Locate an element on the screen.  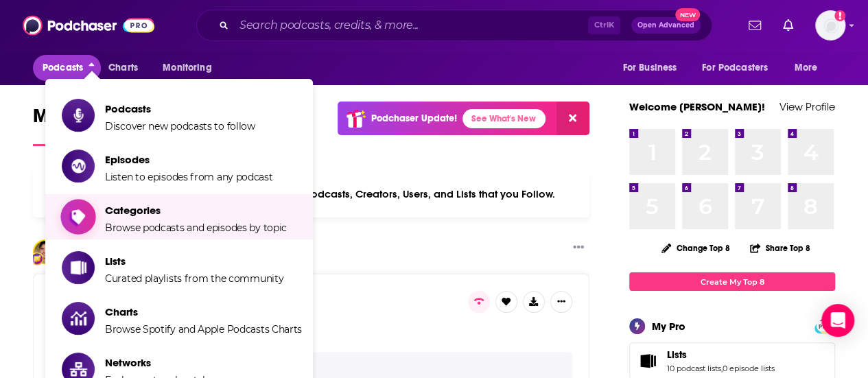
span: For Podcasters is located at coordinates (735, 68).